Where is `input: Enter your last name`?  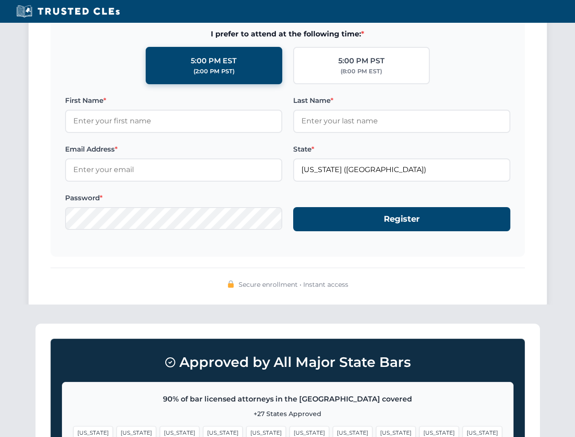
input: Enter your last name is located at coordinates (402, 121).